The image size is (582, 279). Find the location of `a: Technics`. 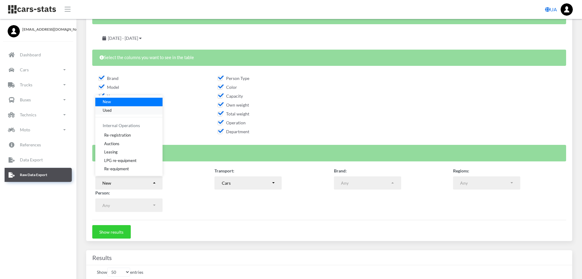

a: Technics is located at coordinates (38, 115).